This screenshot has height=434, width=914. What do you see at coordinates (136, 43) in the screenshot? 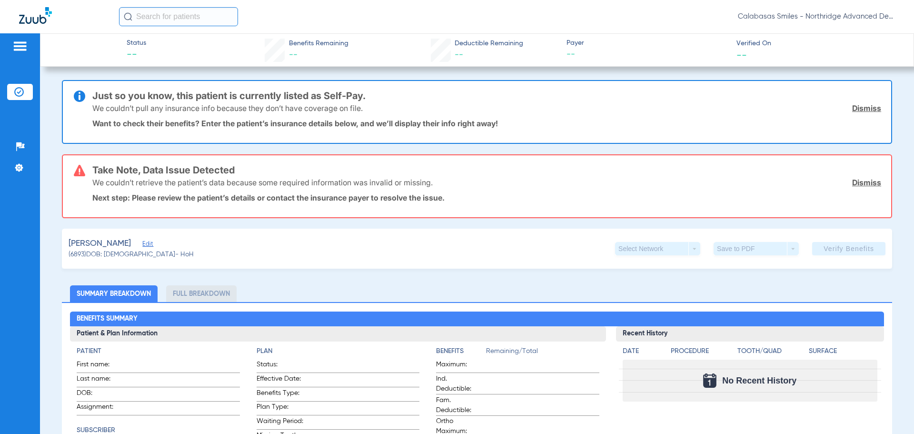
I see `span: Status` at bounding box center [136, 43].